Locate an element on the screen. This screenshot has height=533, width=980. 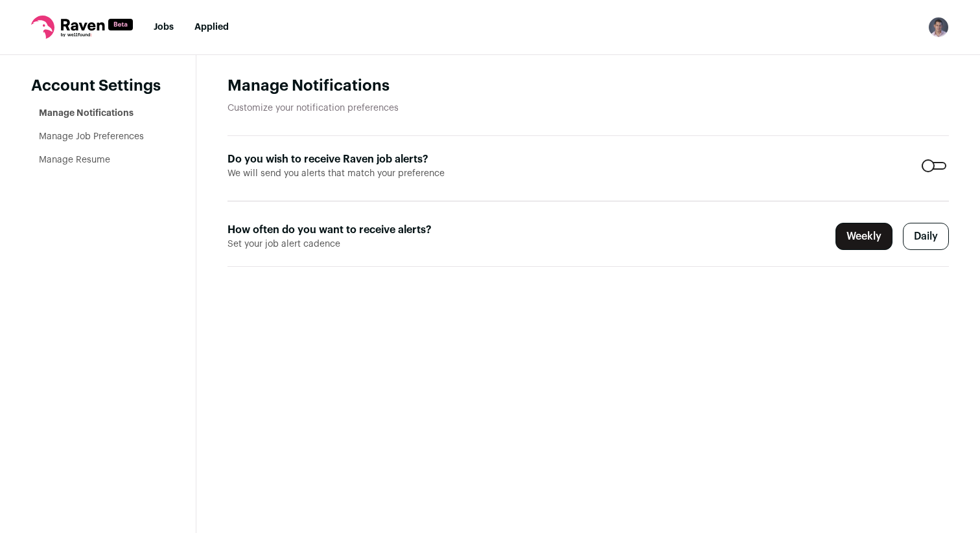
header: Account Settings is located at coordinates (98, 86).